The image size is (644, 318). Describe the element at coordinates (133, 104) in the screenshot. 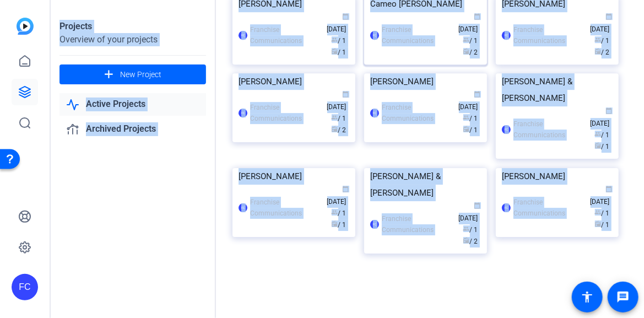

I see `a: Active Projects` at that location.